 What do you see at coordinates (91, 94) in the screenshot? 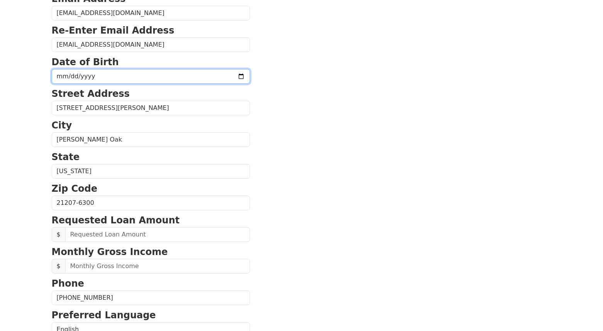
I see `strong: Street Address` at bounding box center [91, 94].